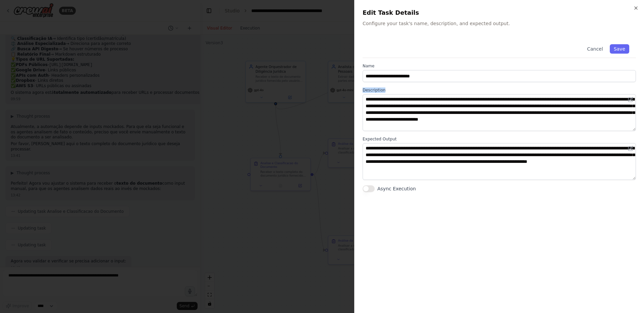  What do you see at coordinates (620, 49) in the screenshot?
I see `button: Save` at bounding box center [620, 49].